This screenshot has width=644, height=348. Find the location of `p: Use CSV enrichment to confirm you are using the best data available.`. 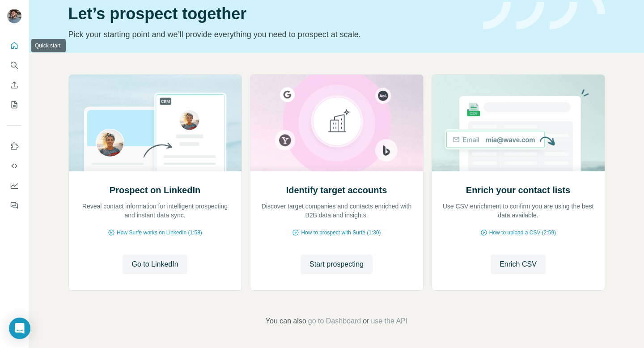

p: Use CSV enrichment to confirm you are using the best data available. is located at coordinates (519, 211).